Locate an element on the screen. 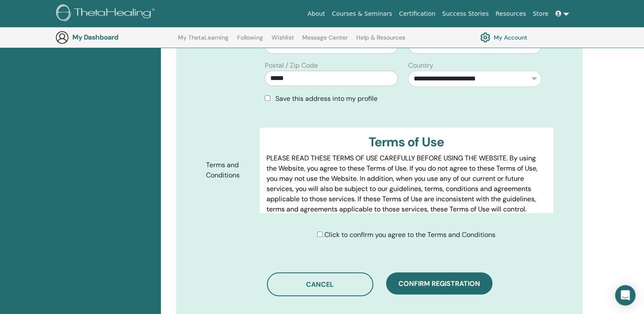 The height and width of the screenshot is (314, 644). span: Click to confirm you agree to the Terms and Conditions is located at coordinates (410, 234).